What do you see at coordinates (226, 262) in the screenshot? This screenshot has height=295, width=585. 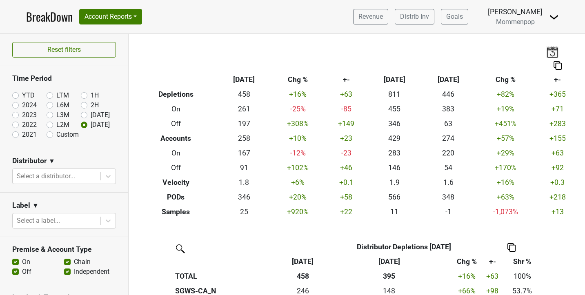 I see `th: &nbsp;: activate to sort column ascending` at bounding box center [226, 262].